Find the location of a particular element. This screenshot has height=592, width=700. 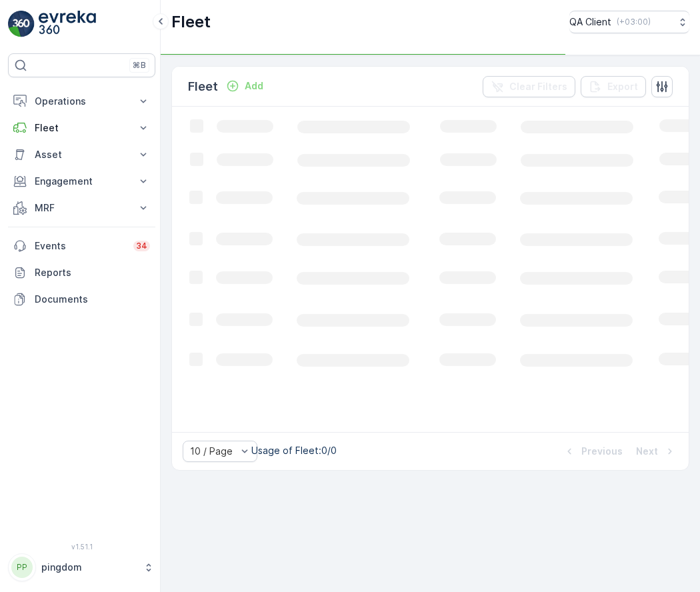

p: Usage of Fleet : 0/0 is located at coordinates (294, 451).